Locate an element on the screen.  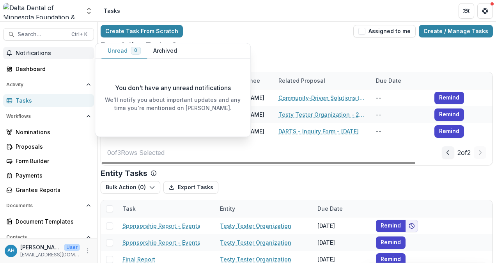
div: Proposals is located at coordinates (51, 146).